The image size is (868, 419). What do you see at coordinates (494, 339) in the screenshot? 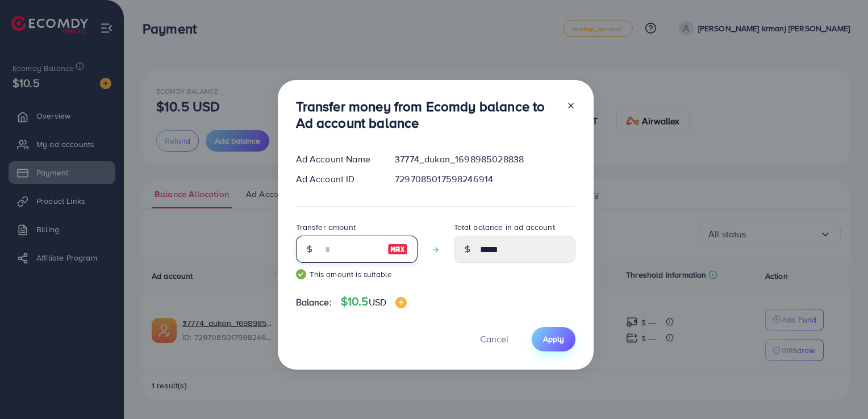
I see `span: Cancel` at bounding box center [494, 339].